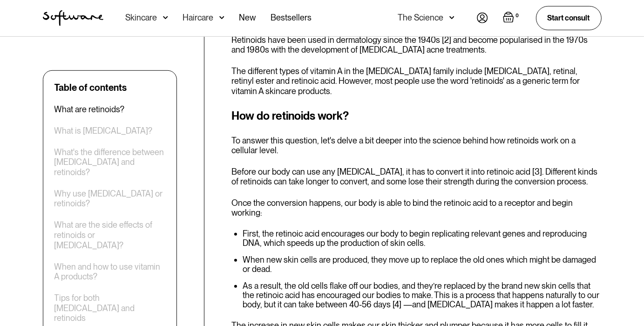 The image size is (644, 326). I want to click on p: To answer this question, let's delve a bit deeper into the science behind how retinoids work on a..., so click(416, 145).